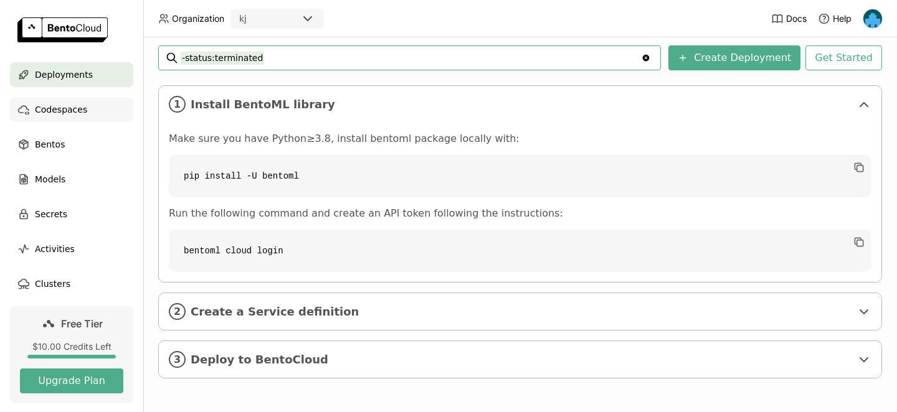 Image resolution: width=897 pixels, height=412 pixels. What do you see at coordinates (520, 311) in the screenshot?
I see `div: 2Create a Service definition` at bounding box center [520, 311].